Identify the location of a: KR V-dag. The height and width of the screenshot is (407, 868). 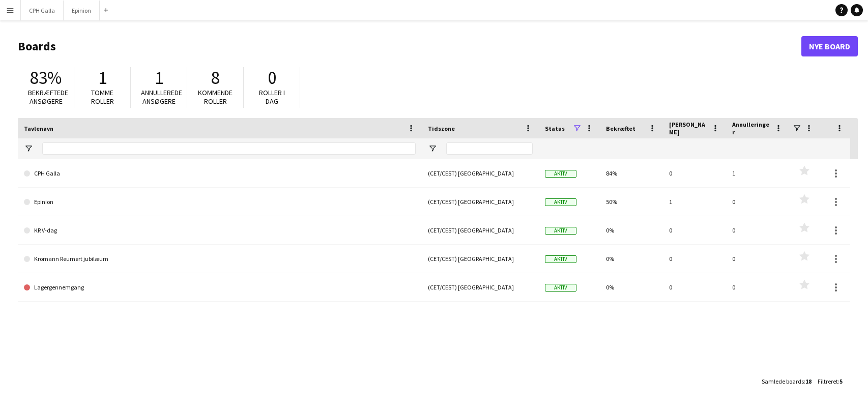
(219, 231).